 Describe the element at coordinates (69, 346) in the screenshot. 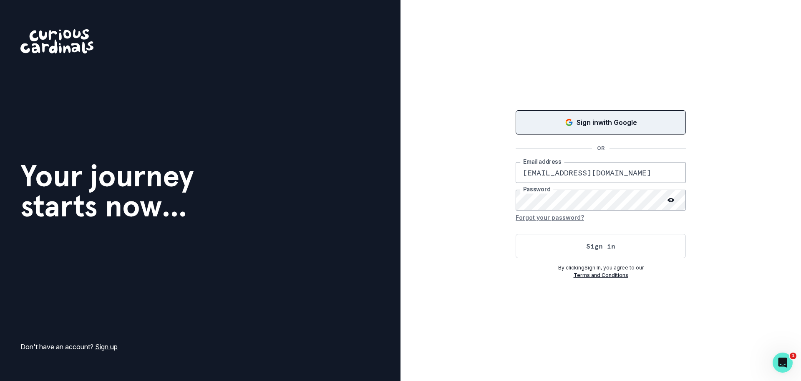

I see `p: Don't have an account?` at that location.